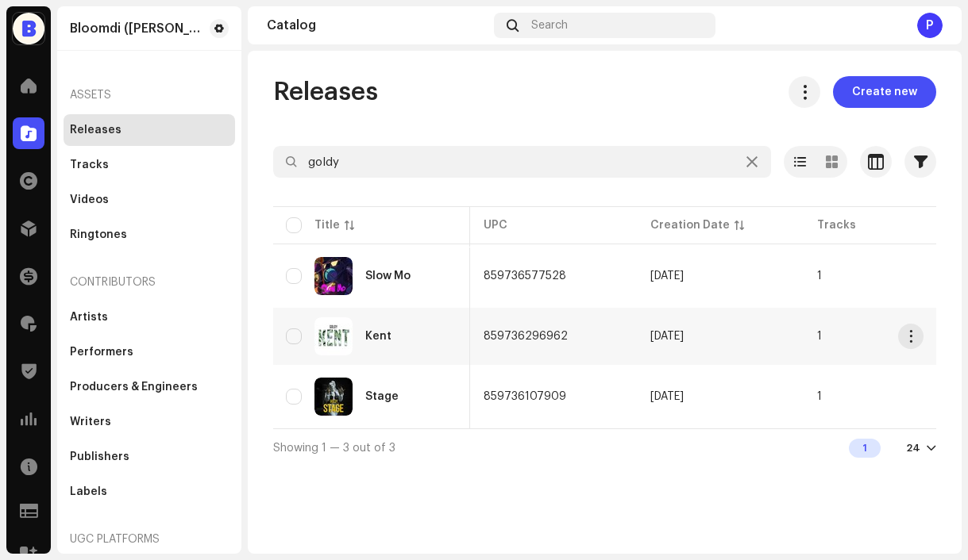 This screenshot has width=968, height=560. I want to click on div: UGC Platforms, so click(149, 540).